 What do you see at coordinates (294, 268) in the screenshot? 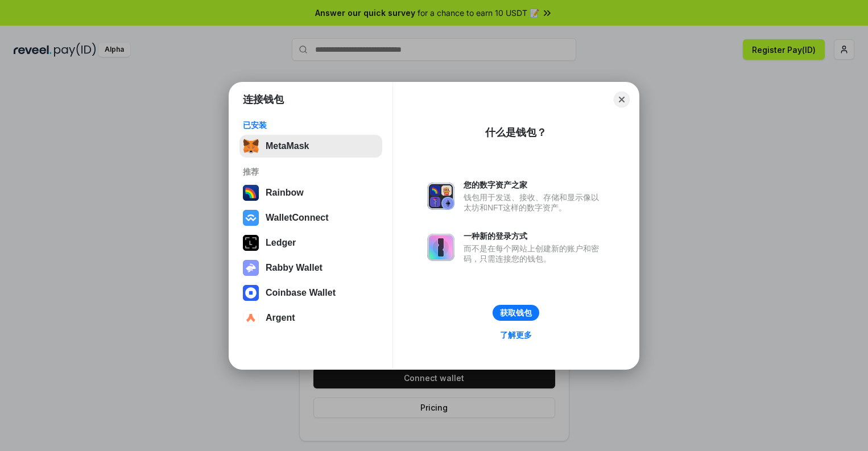
I see `div: Rabby Wallet` at bounding box center [294, 268].